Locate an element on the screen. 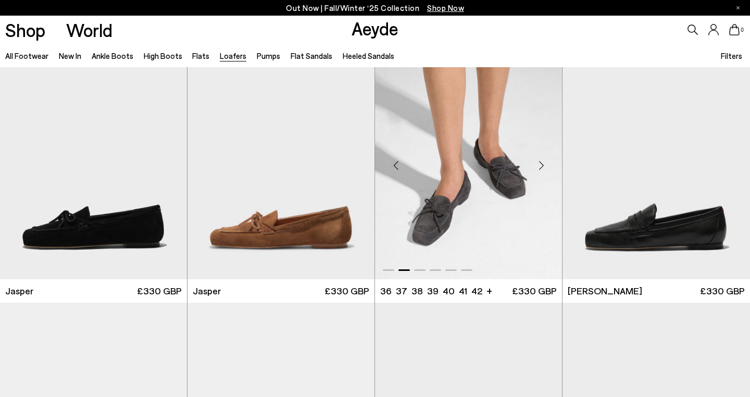 The width and height of the screenshot is (750, 397). a: Flat Sandals is located at coordinates (311, 56).